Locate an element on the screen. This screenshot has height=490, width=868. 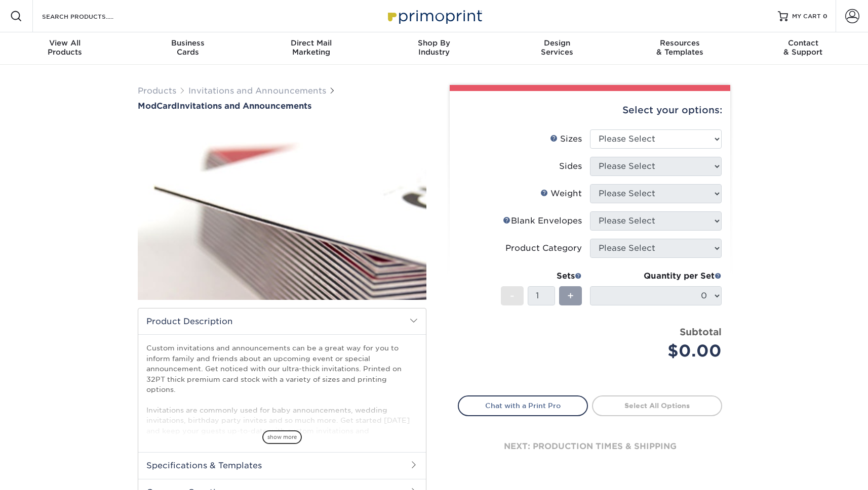
h2: Product Description is located at coordinates (282, 321).